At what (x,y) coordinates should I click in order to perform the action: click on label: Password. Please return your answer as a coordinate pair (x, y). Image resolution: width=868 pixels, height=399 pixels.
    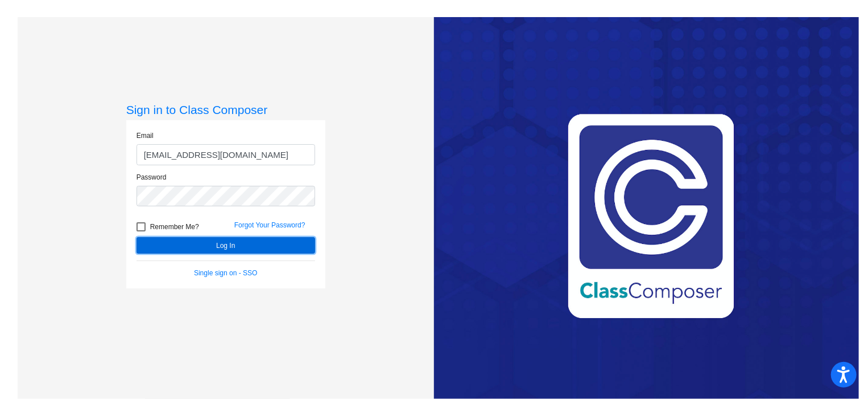
    Looking at the image, I should click on (152, 178).